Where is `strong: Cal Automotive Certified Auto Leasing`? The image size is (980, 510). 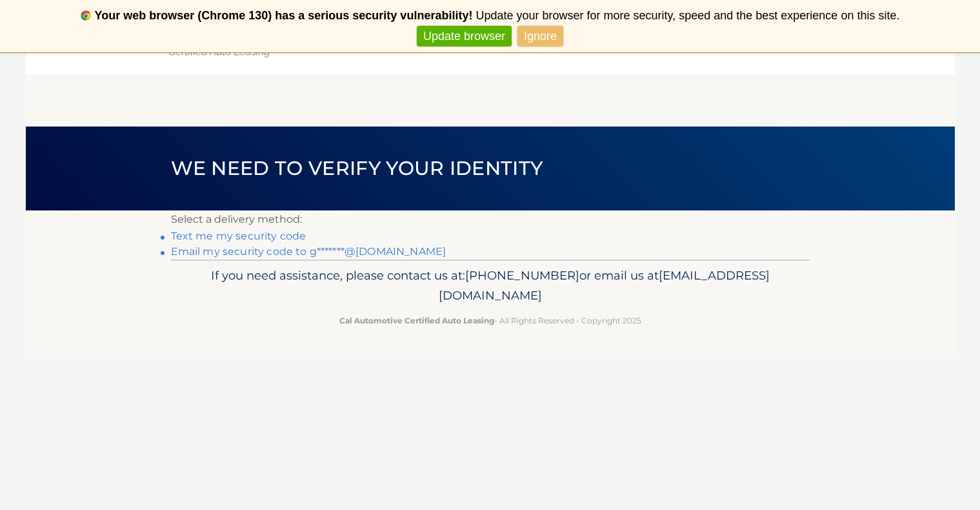
strong: Cal Automotive Certified Auto Leasing is located at coordinates (417, 320).